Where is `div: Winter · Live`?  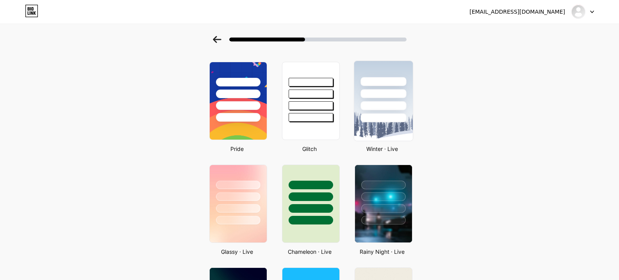
div: Winter · Live is located at coordinates (382, 148).